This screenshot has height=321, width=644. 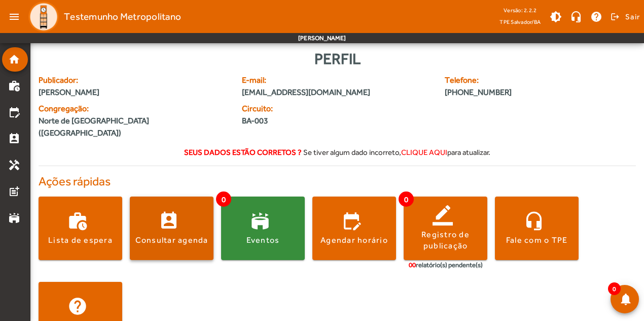 What do you see at coordinates (445, 228) in the screenshot?
I see `button: Registro de publicação` at bounding box center [445, 228].